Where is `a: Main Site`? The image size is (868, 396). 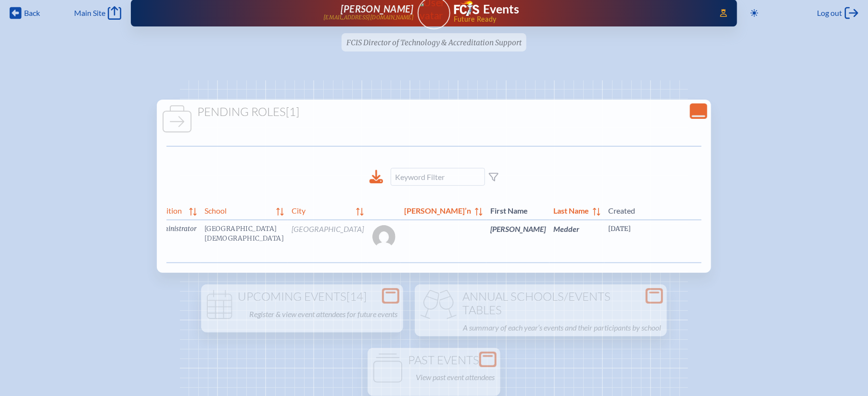
a: Main Site is located at coordinates (98, 13).